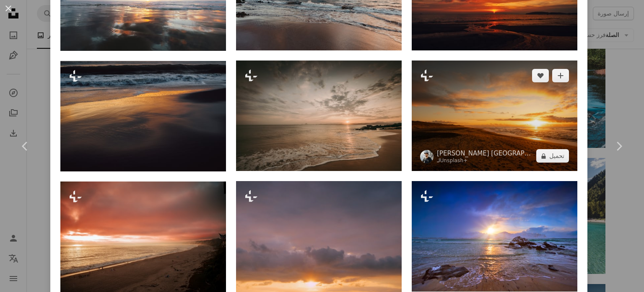 This screenshot has width=644, height=292. Describe the element at coordinates (143, 116) in the screenshot. I see `a: شاطئ مع أمواج قادمة إلى الشاطئ` at that location.